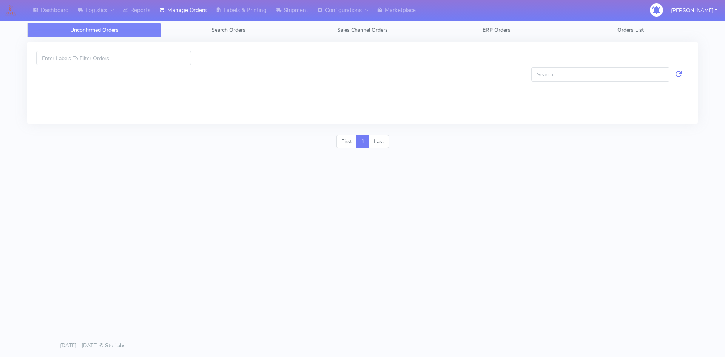  Describe the element at coordinates (497, 30) in the screenshot. I see `span: ERP Orders` at that location.